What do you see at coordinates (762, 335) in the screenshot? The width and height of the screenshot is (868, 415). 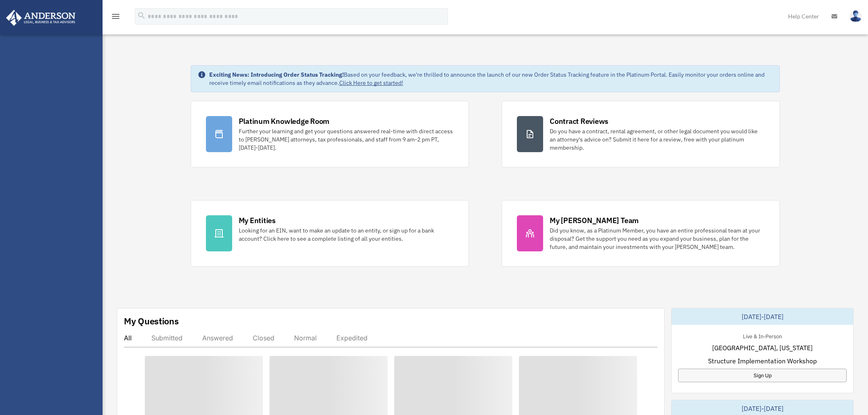 I see `div: Live & In-Person` at bounding box center [762, 335].